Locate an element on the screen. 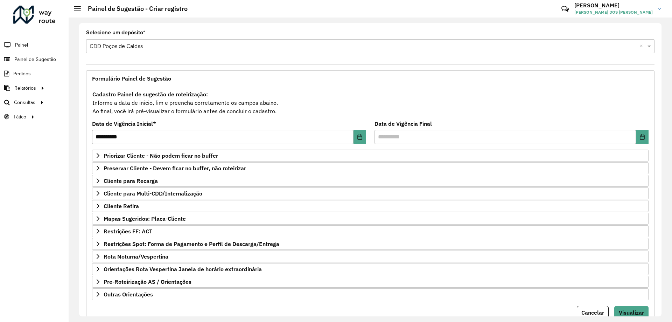 Image resolution: width=672 pixels, height=322 pixels. a: Mapas Sugeridos: Placa-Cliente is located at coordinates (370, 218).